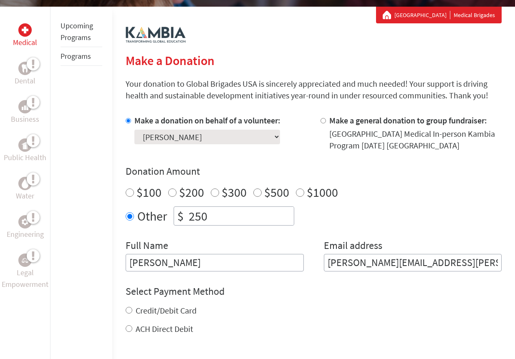 The image size is (515, 359). I want to click on input: Enter Amount, so click(240, 216).